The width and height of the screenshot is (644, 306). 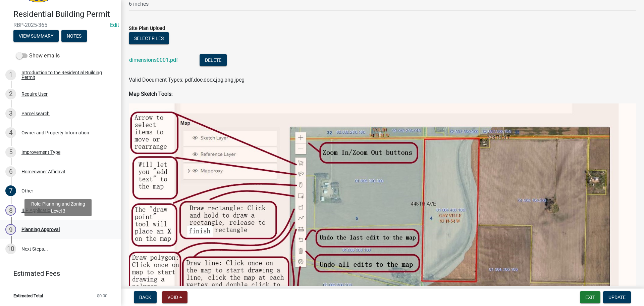 I want to click on div: 5, so click(x=11, y=152).